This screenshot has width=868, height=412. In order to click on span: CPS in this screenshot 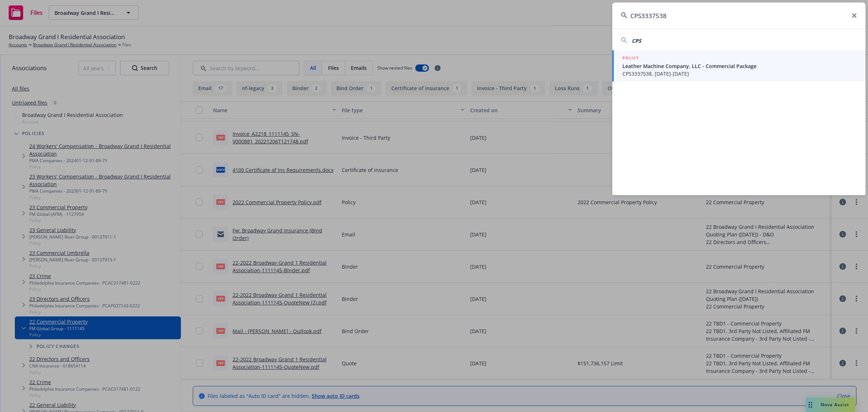, I will do `click(637, 40)`.